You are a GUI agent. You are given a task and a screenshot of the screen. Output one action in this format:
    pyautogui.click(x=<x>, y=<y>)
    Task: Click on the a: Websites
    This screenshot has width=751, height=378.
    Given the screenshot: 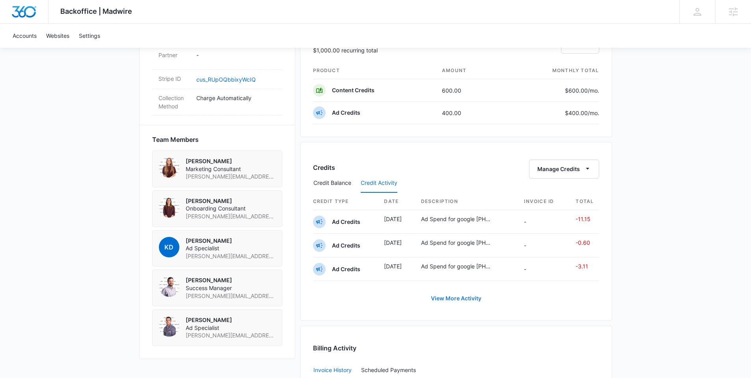 What is the action you would take?
    pyautogui.click(x=58, y=35)
    